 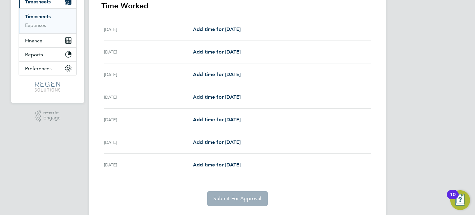 What do you see at coordinates (48, 54) in the screenshot?
I see `button: Reports` at bounding box center [48, 54].